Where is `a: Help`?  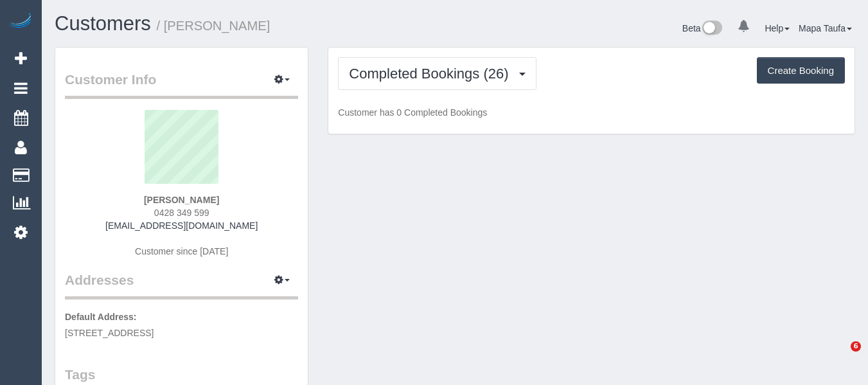 a: Help is located at coordinates (777, 28).